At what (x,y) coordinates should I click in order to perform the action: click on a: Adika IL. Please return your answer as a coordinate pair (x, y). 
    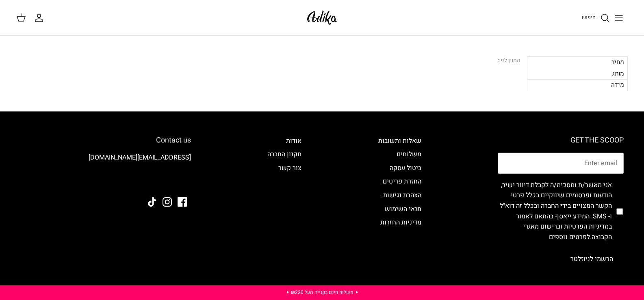
    Looking at the image, I should click on (322, 17).